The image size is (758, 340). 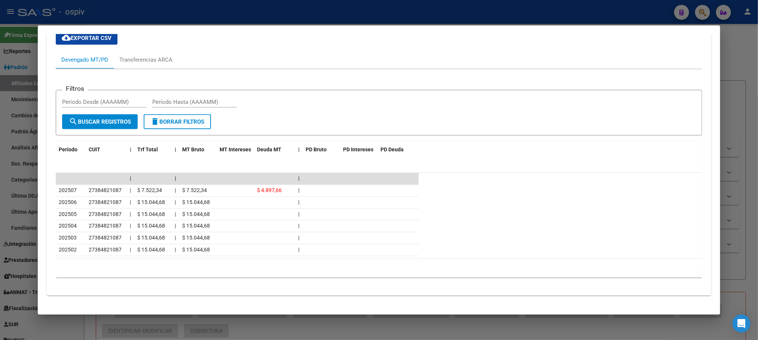 What do you see at coordinates (321, 150) in the screenshot?
I see `datatable-header-cell: PD Bruto` at bounding box center [321, 150].